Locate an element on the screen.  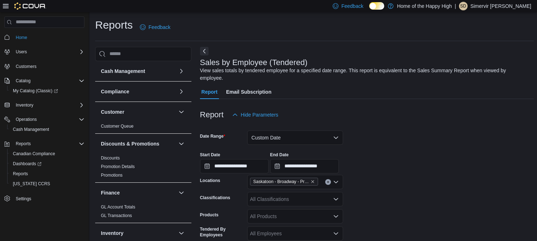
button: Customers is located at coordinates (44, 66).